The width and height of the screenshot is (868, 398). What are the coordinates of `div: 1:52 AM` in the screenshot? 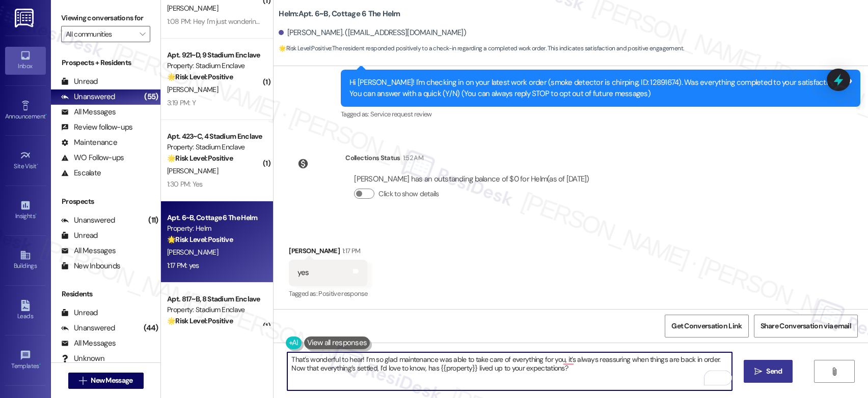 It's located at (412, 158).